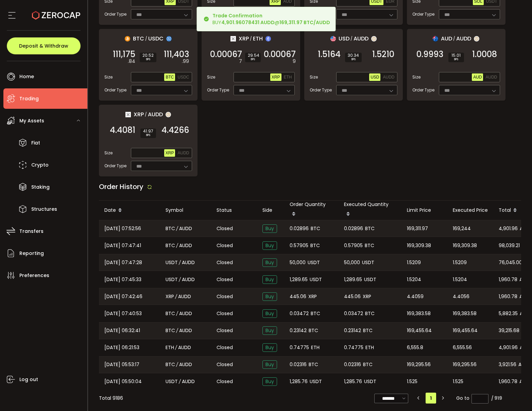 The width and height of the screenshot is (532, 411). What do you see at coordinates (374, 77) in the screenshot?
I see `button: USD` at bounding box center [374, 77].